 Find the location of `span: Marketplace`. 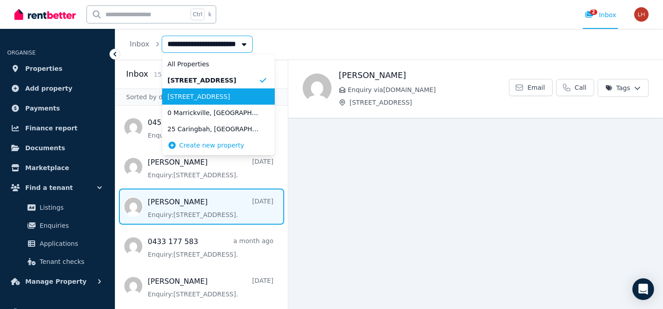

span: Marketplace is located at coordinates (47, 168).